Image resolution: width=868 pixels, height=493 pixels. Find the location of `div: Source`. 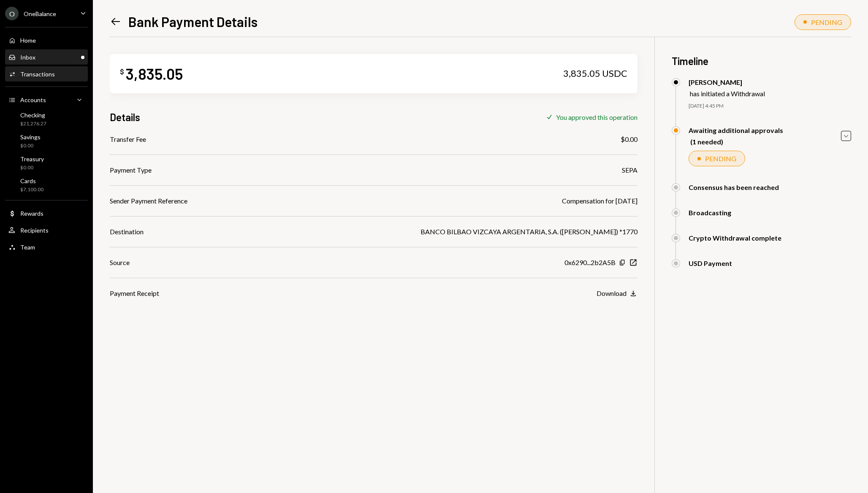

div: Source is located at coordinates (120, 262).